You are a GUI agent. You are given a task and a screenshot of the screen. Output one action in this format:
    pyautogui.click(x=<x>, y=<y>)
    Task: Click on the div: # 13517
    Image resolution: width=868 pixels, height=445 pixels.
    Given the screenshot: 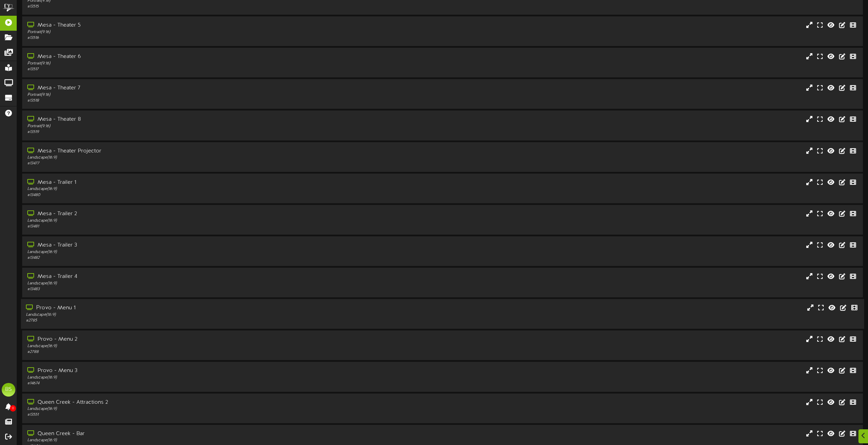 What is the action you would take?
    pyautogui.click(x=197, y=69)
    